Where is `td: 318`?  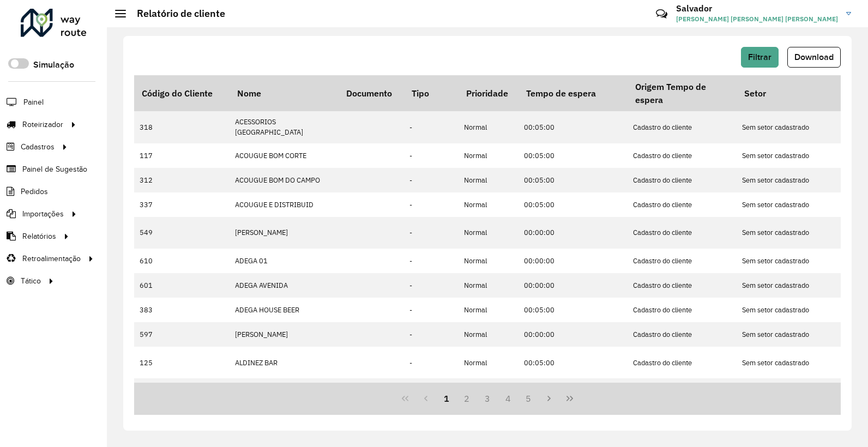
td: 318 is located at coordinates (182, 127).